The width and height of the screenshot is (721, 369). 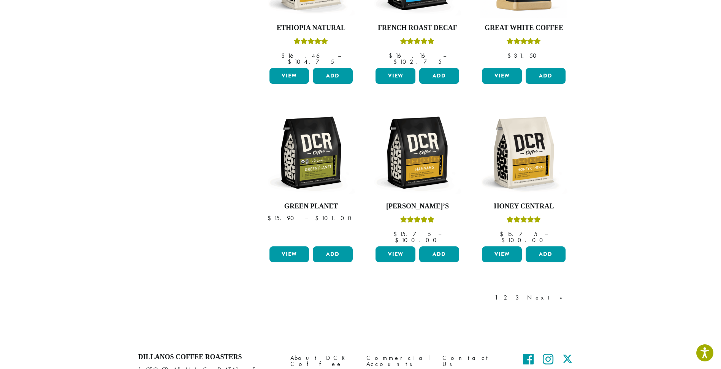 I want to click on img: DCR-12oz-Honey-Central-Stock-scaled.png, so click(x=524, y=153).